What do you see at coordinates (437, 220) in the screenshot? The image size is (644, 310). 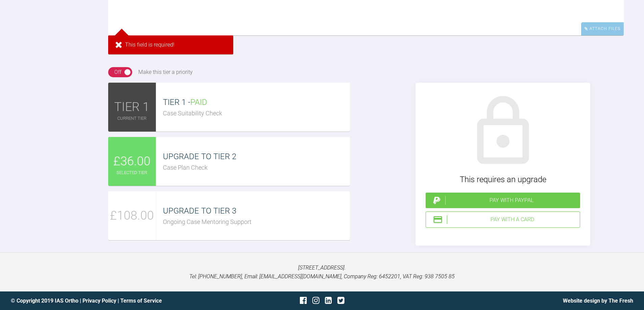 I see `img: stripeIcon.ae7d7783.svg` at bounding box center [437, 220].